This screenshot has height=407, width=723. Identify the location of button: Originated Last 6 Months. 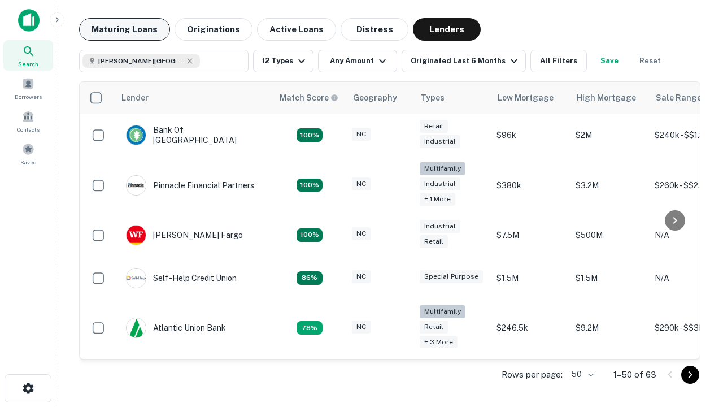
(464, 61).